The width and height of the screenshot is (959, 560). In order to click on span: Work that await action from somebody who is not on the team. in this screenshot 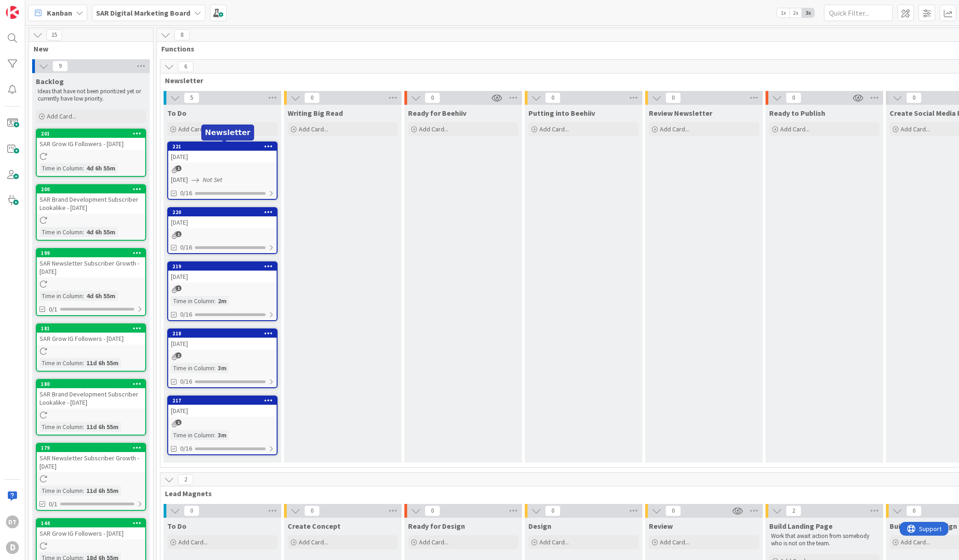, I will do `click(821, 539)`.